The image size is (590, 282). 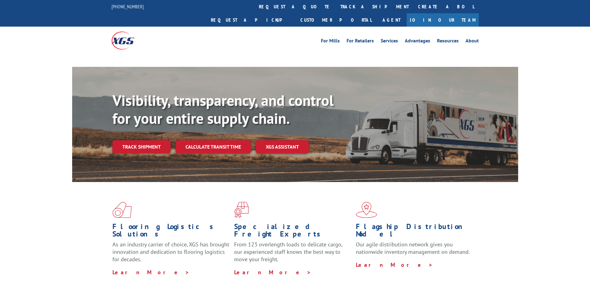 What do you see at coordinates (251, 20) in the screenshot?
I see `a: Request a pickup` at bounding box center [251, 20].